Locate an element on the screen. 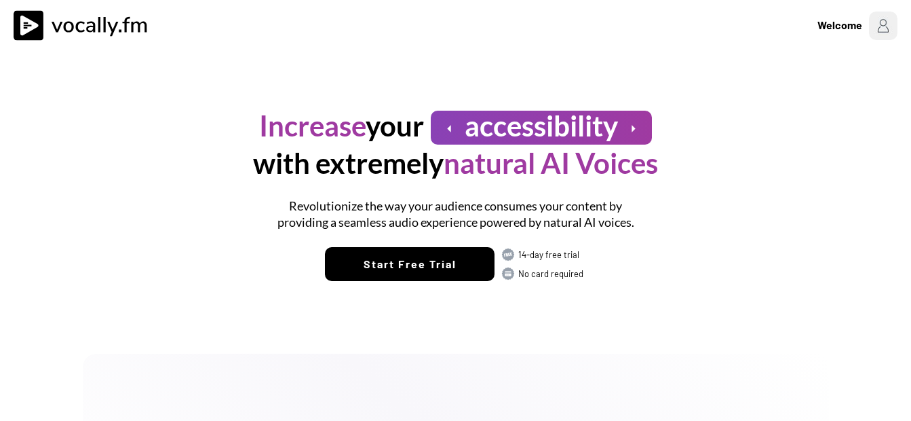  div: No card required is located at coordinates (552, 274).